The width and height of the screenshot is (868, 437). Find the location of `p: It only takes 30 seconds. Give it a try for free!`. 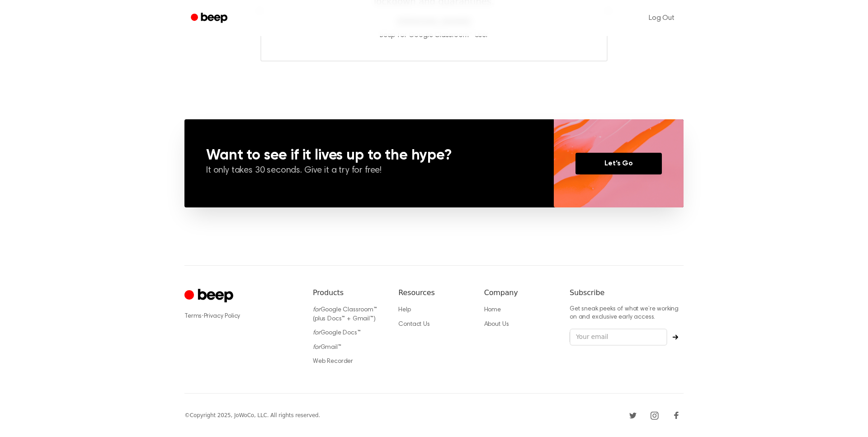

p: It only takes 30 seconds. Give it a try for free! is located at coordinates (369, 171).